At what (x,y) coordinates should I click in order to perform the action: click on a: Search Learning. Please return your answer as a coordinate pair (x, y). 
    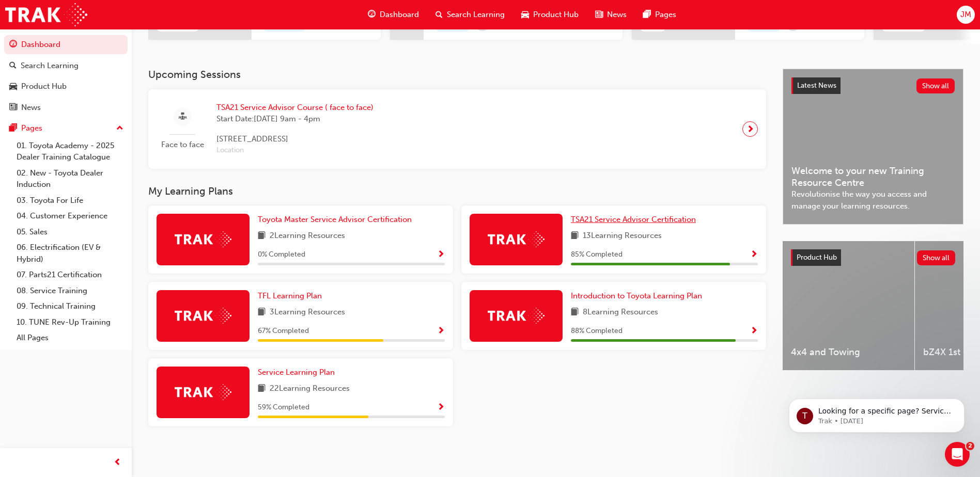
    Looking at the image, I should click on (66, 66).